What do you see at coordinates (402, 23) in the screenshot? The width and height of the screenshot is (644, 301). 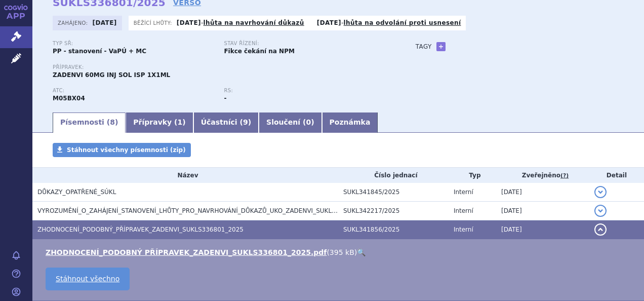 I see `a: lhůta na odvolání proti usnesení` at bounding box center [402, 23].